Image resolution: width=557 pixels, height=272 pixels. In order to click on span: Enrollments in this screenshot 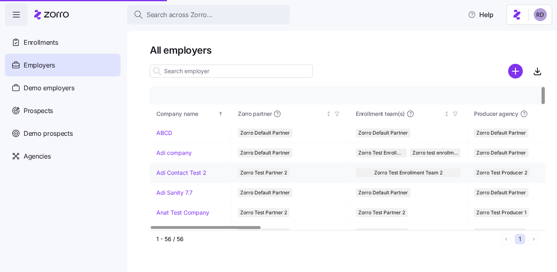, I will do `click(41, 42)`.